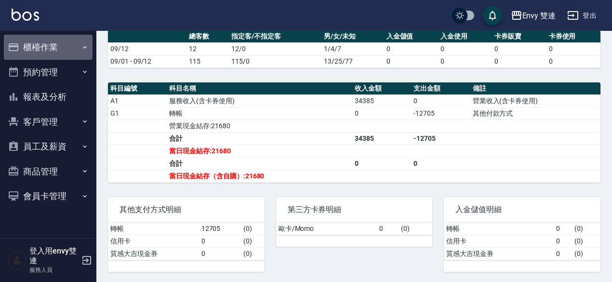  Describe the element at coordinates (522, 210) in the screenshot. I see `span: 入金儲值明細` at that location.